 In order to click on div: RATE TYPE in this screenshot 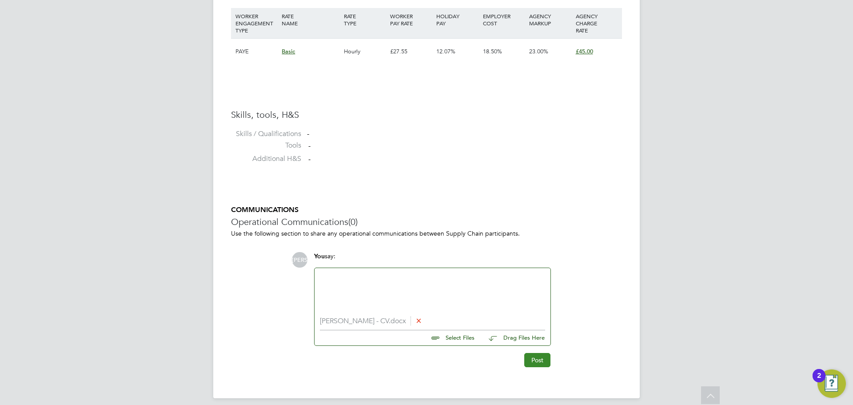, I will do `click(365, 20)`.